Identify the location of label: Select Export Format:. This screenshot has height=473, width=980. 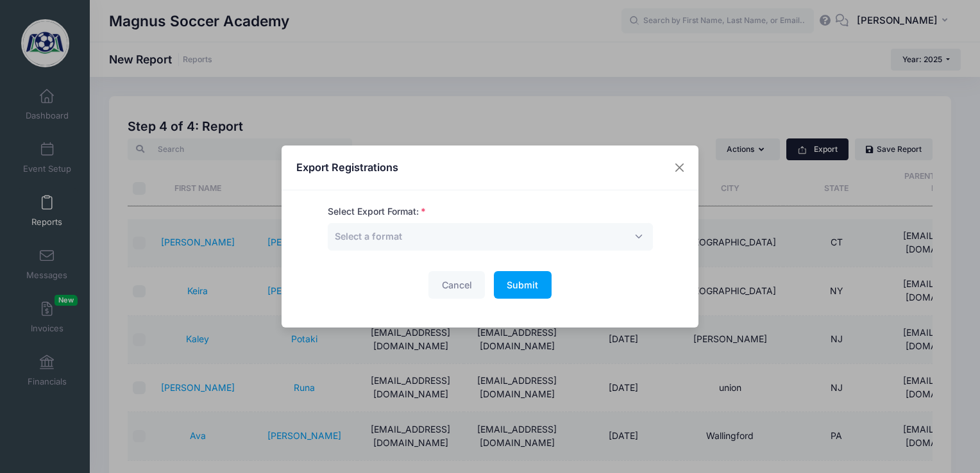
(376, 211).